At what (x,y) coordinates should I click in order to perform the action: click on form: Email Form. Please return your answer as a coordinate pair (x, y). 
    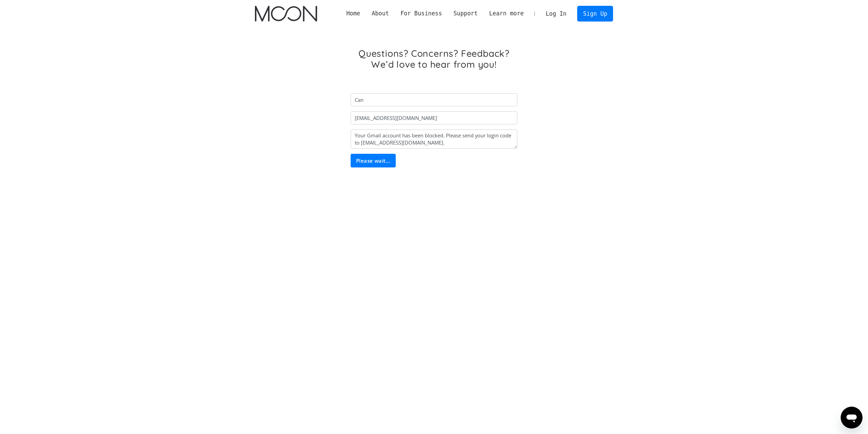
    Looking at the image, I should click on (434, 128).